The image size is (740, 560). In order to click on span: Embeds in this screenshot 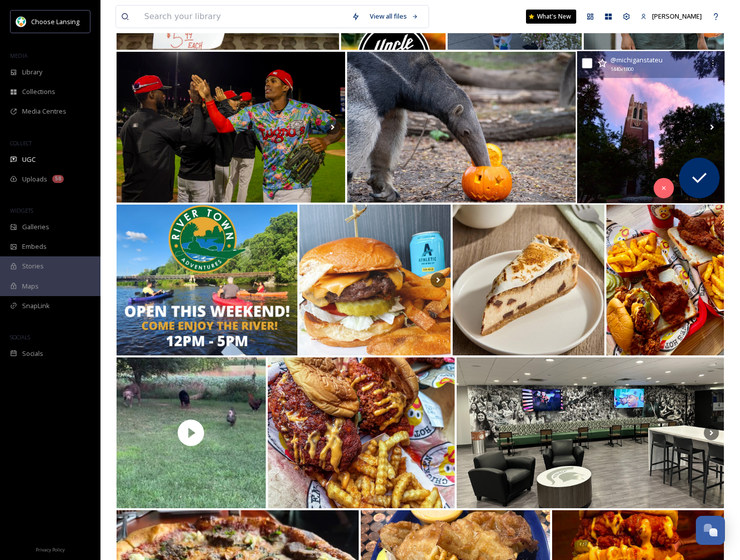, I will do `click(34, 246)`.